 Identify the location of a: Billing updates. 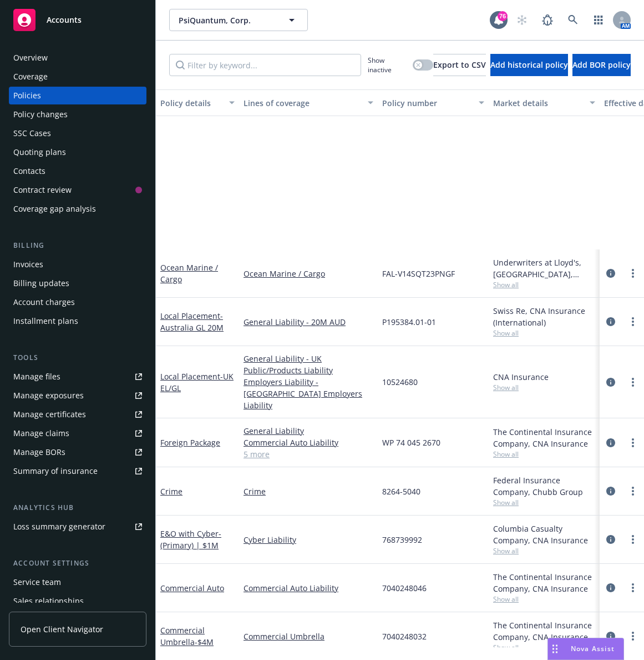
(78, 283).